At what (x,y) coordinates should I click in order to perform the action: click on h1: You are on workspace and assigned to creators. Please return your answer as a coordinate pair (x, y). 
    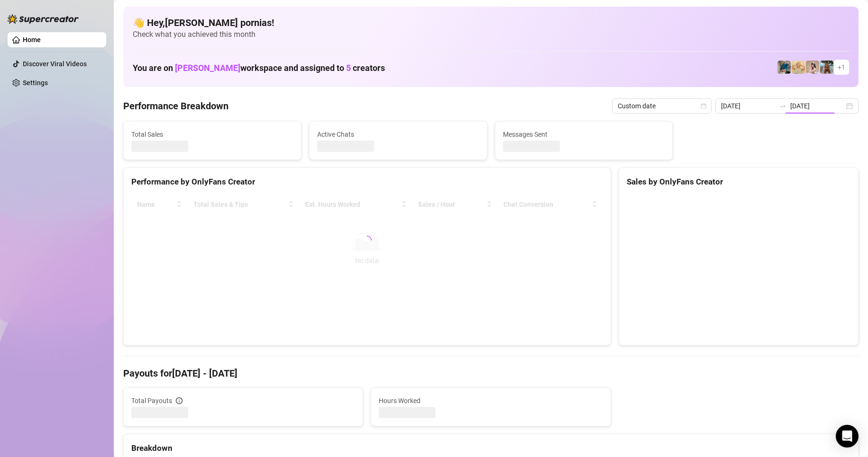
    Looking at the image, I should click on (258, 68).